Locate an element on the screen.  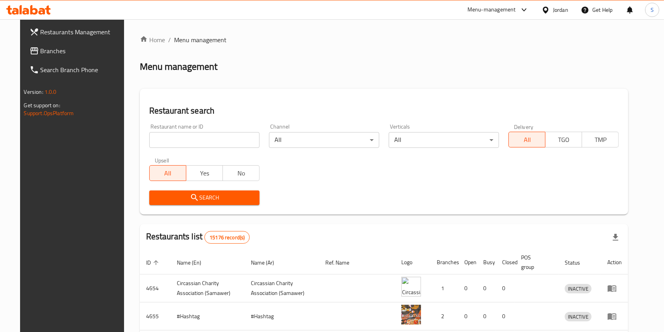
th: Busy is located at coordinates (486, 262).